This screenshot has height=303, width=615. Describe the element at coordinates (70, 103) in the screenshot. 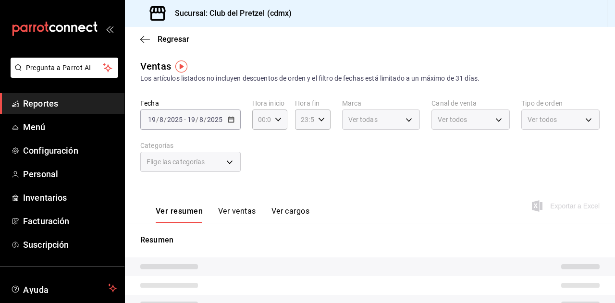

I see `span: Reportes` at that location.